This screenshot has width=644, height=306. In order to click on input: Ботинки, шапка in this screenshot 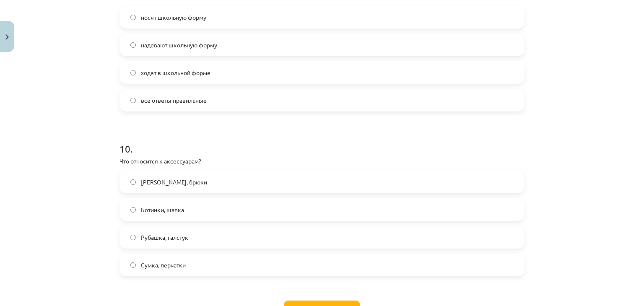, I will do `click(133, 210)`.